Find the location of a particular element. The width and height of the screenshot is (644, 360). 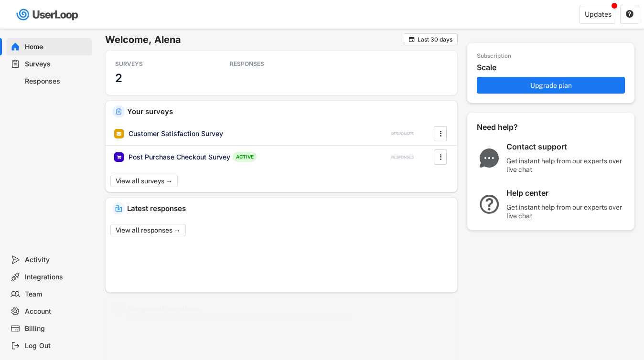

img: IncomingMajor.svg is located at coordinates (119, 208).